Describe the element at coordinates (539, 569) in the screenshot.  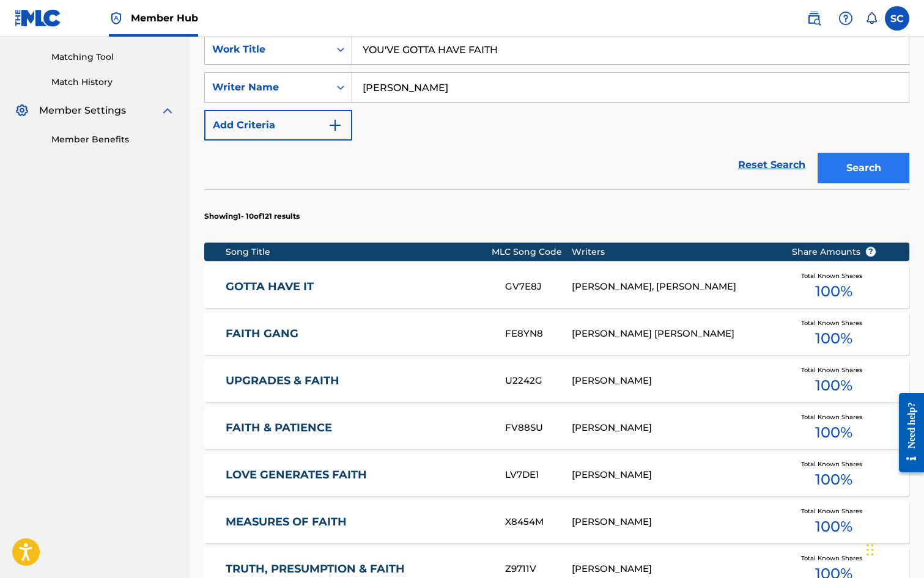
I see `div: Z9711V` at that location.